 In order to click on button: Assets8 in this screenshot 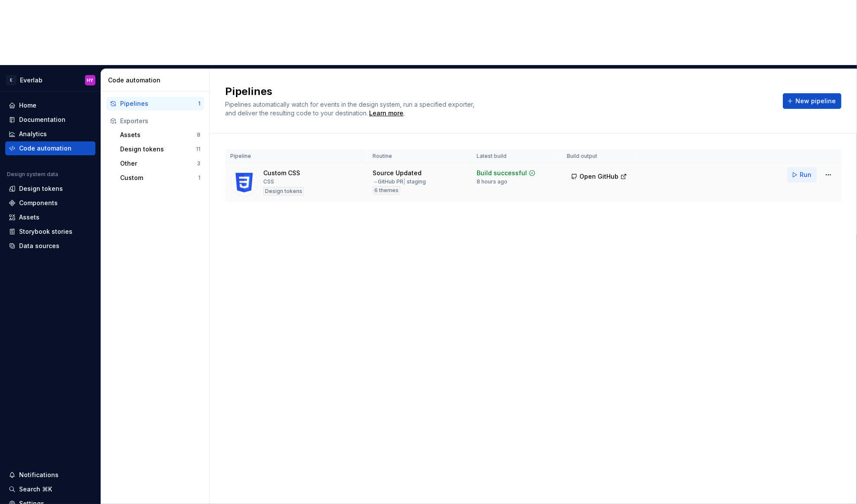, I will do `click(160, 135)`.